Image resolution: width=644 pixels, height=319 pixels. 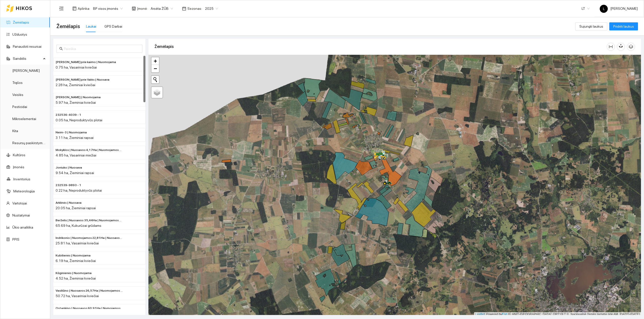 What do you see at coordinates (380, 46) in the screenshot?
I see `div: Žemėlapis` at bounding box center [380, 46].